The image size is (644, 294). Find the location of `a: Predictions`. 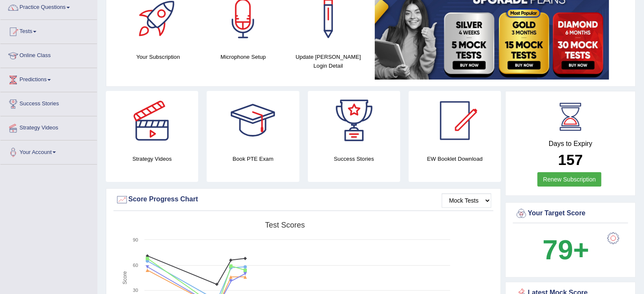

a: Predictions is located at coordinates (49, 79).